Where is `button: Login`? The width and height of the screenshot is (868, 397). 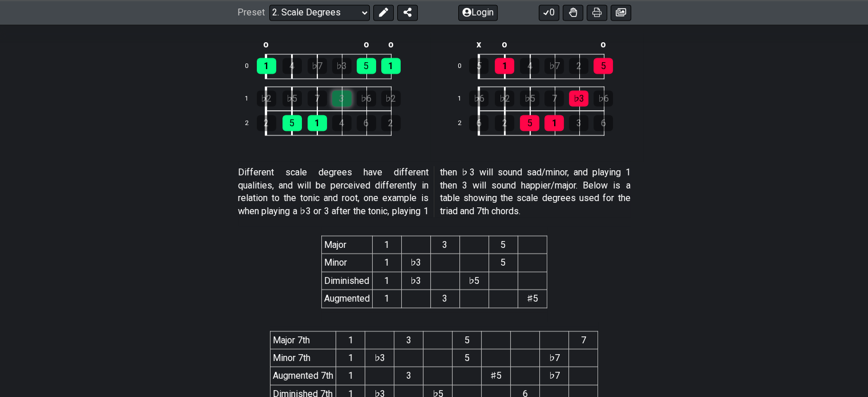
button: Login is located at coordinates (478, 13).